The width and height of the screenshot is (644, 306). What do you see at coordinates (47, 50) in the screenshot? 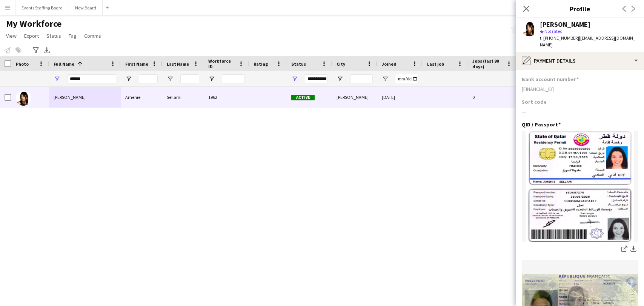
I see `app-action-btn: Export XLSX` at bounding box center [47, 50].